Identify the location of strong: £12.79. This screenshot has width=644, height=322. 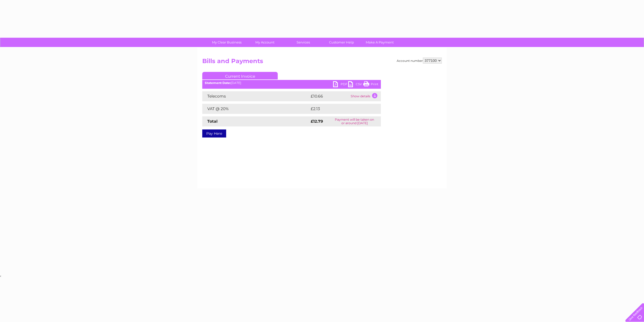
(317, 121).